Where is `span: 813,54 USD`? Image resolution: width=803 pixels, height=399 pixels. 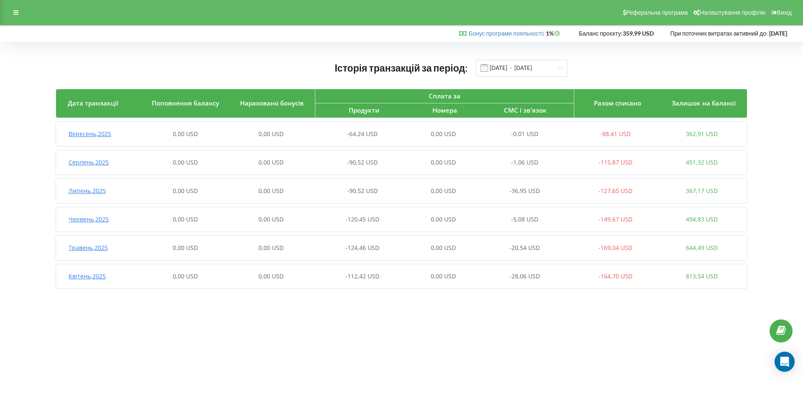
span: 813,54 USD is located at coordinates (702, 276).